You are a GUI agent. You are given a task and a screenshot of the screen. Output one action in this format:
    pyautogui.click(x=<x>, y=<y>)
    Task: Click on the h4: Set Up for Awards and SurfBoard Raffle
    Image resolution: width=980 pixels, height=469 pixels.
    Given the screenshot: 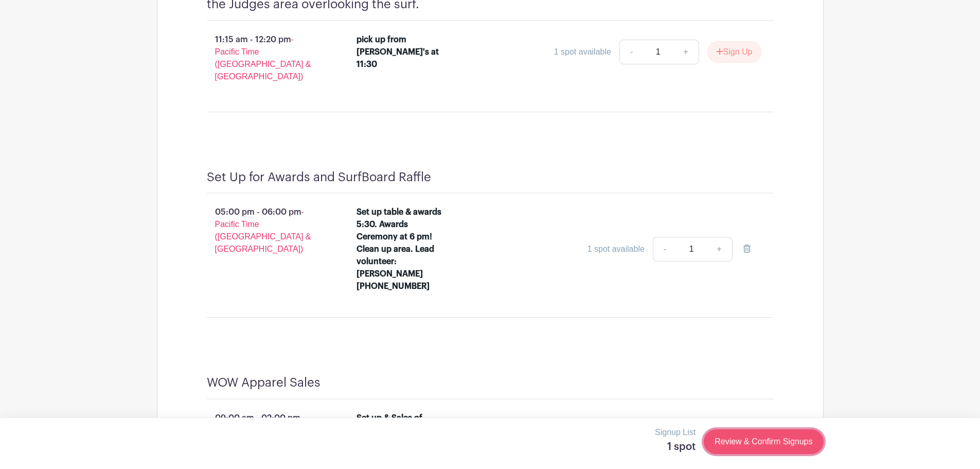 What is the action you would take?
    pyautogui.click(x=319, y=177)
    